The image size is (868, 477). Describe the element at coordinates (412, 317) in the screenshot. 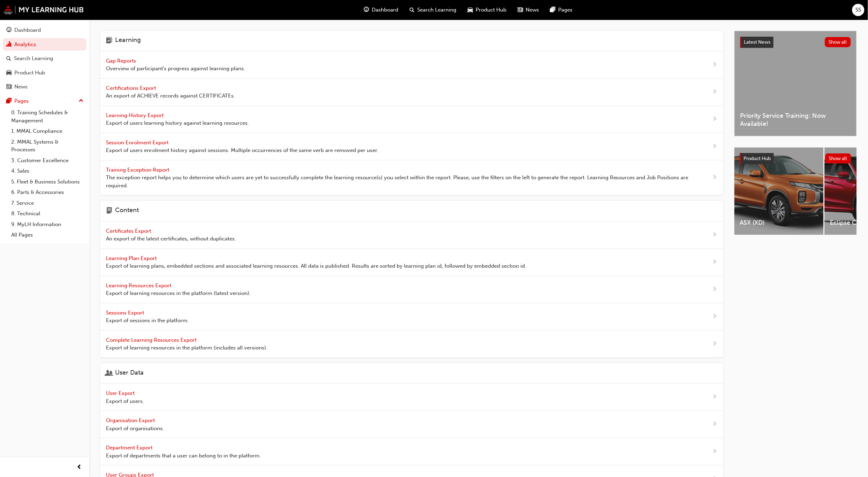

I see `a: Sessions Export Export of sessions in the platform.next-icon` at that location.